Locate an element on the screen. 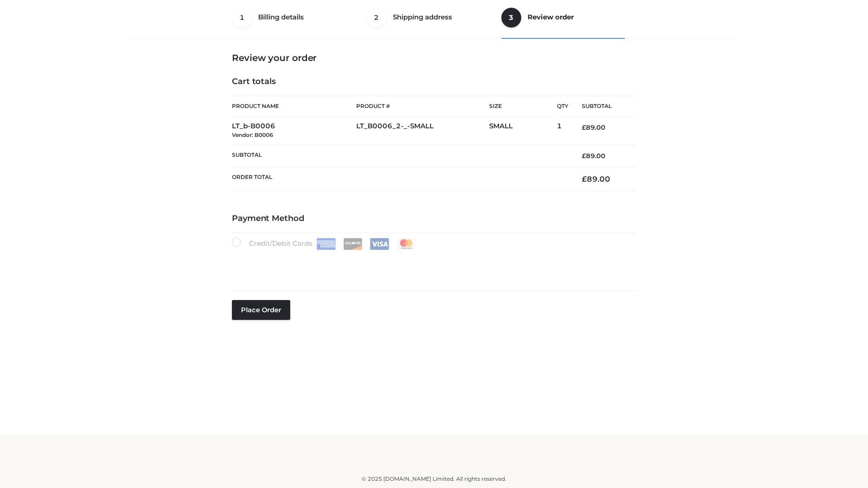  img: Visa is located at coordinates (379, 244).